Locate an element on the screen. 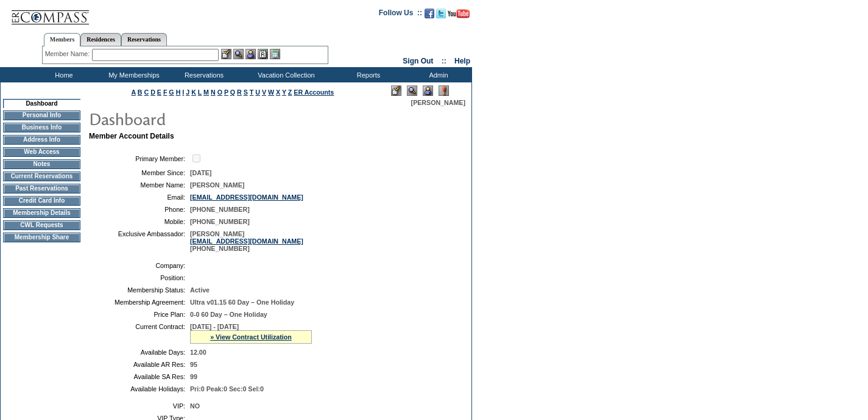 This screenshot has height=420, width=868. a: Help is located at coordinates (463, 61).